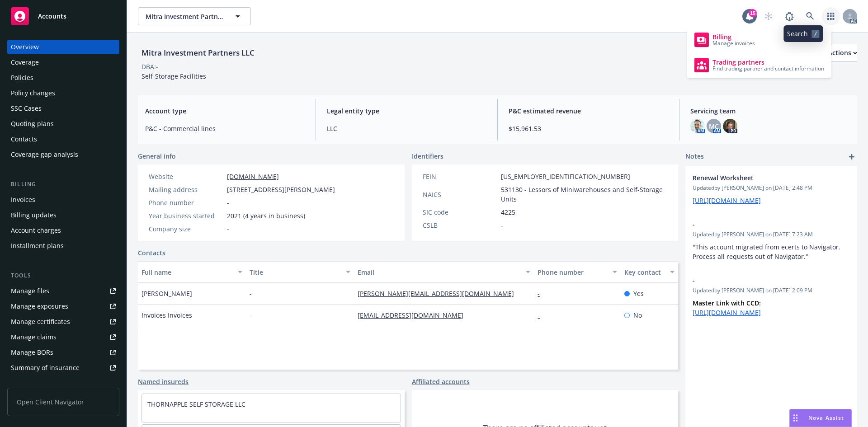 This screenshot has height=427, width=868. Describe the element at coordinates (63, 94) in the screenshot. I see `a: Policy changes` at that location.